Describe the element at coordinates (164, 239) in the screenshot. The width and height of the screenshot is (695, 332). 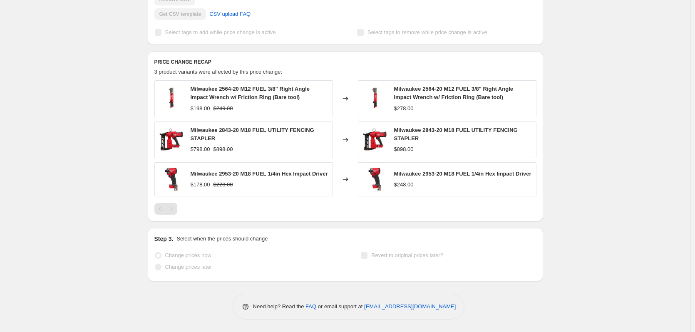
I see `h2: Step 3.` at that location.